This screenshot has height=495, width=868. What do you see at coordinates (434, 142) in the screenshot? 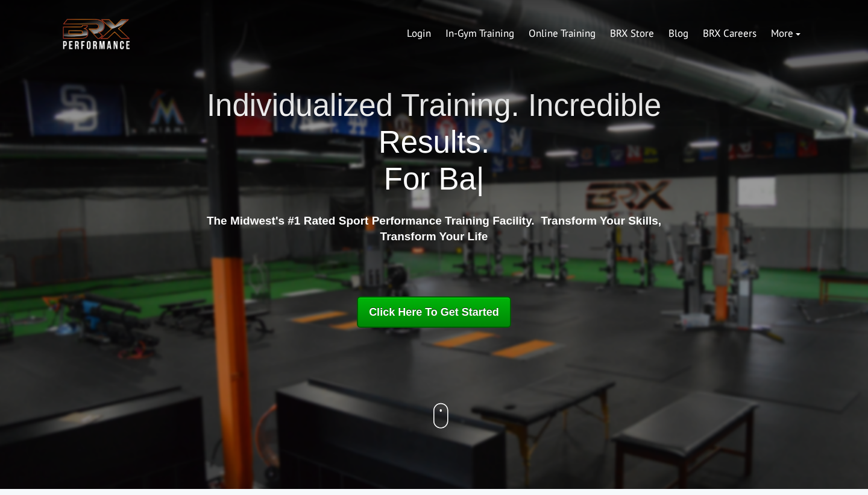
I see `h1: Individualized Training. Incredible Results.` at bounding box center [434, 142].